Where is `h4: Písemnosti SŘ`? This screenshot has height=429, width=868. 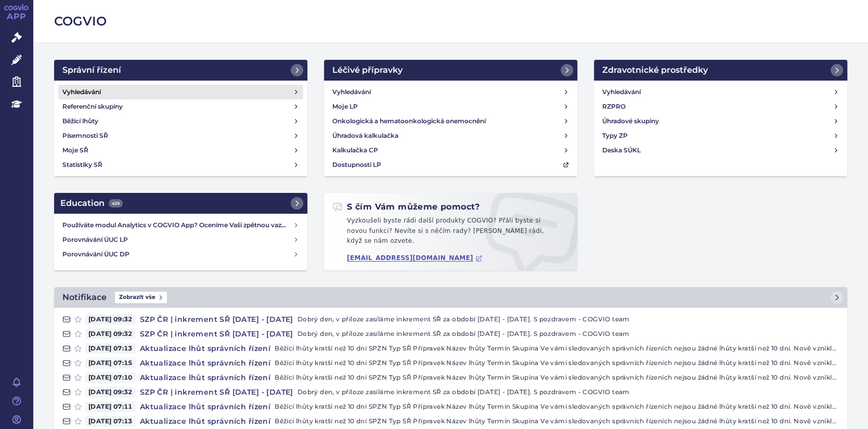 h4: Písemnosti SŘ is located at coordinates (85, 135).